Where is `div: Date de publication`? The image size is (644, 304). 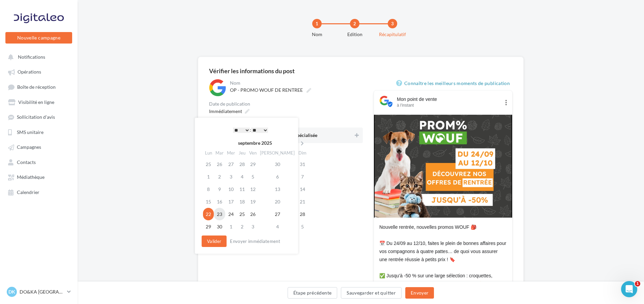
div: Date de publication is located at coordinates (286, 104).